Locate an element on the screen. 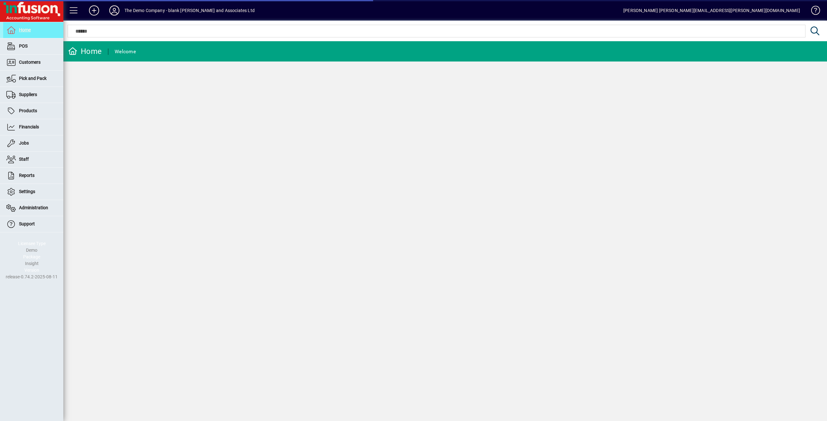  div: Welcome is located at coordinates (125, 52).